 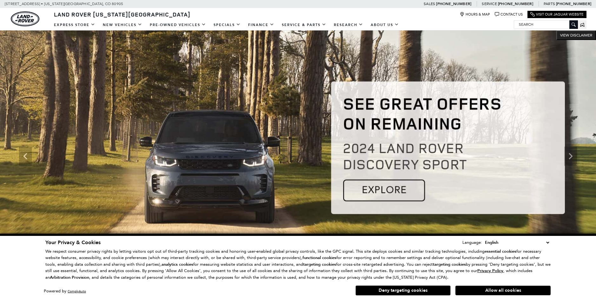 What do you see at coordinates (122, 25) in the screenshot?
I see `a: New Vehicles` at bounding box center [122, 25].